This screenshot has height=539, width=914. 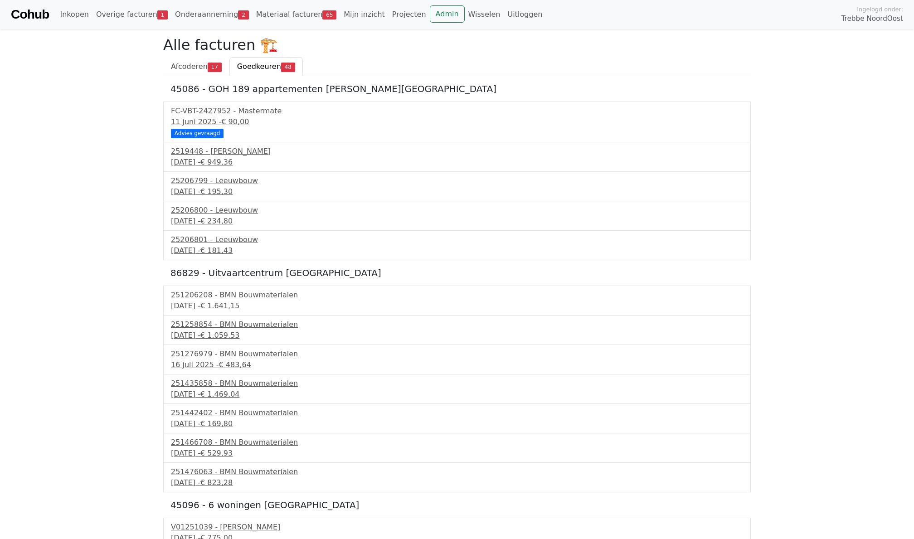 What do you see at coordinates (329, 15) in the screenshot?
I see `span: 65` at bounding box center [329, 15].